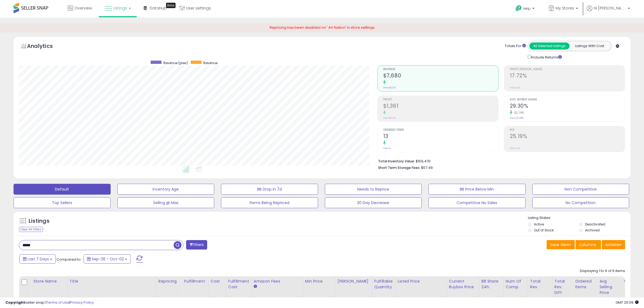 The width and height of the screenshot is (644, 308). I want to click on div: Ordered Items, so click(585, 284).